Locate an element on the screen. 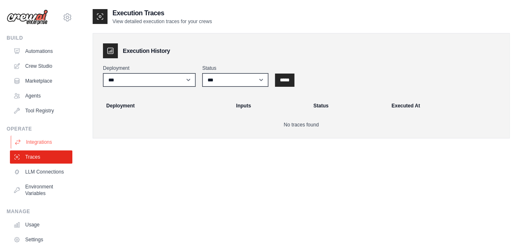 This screenshot has height=245, width=523. a: LLM Connections is located at coordinates (41, 172).